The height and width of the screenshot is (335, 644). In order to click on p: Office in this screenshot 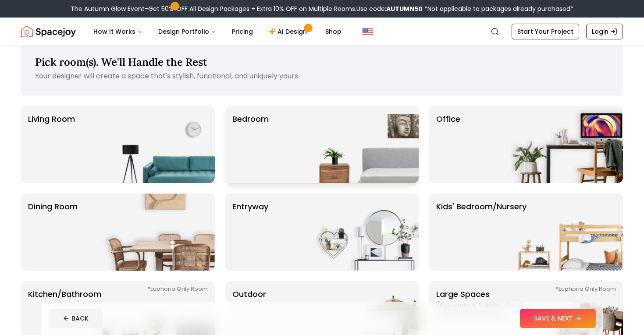, I will do `click(448, 144)`.